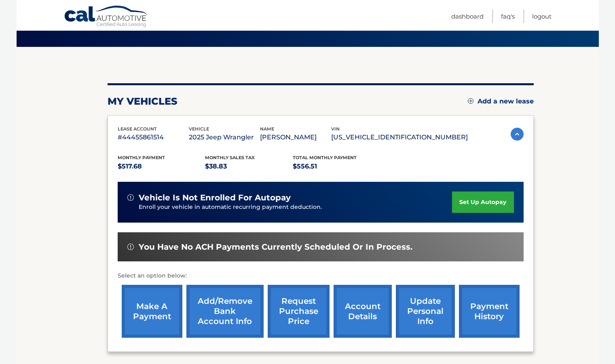 The image size is (615, 364). What do you see at coordinates (137, 129) in the screenshot?
I see `span: lease account` at bounding box center [137, 129].